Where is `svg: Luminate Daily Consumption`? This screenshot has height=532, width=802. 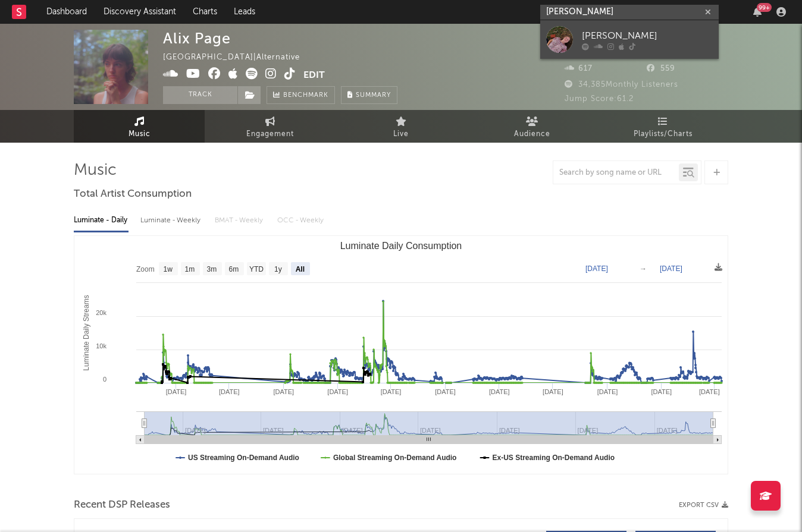 svg: Luminate Daily Consumption is located at coordinates (401, 355).